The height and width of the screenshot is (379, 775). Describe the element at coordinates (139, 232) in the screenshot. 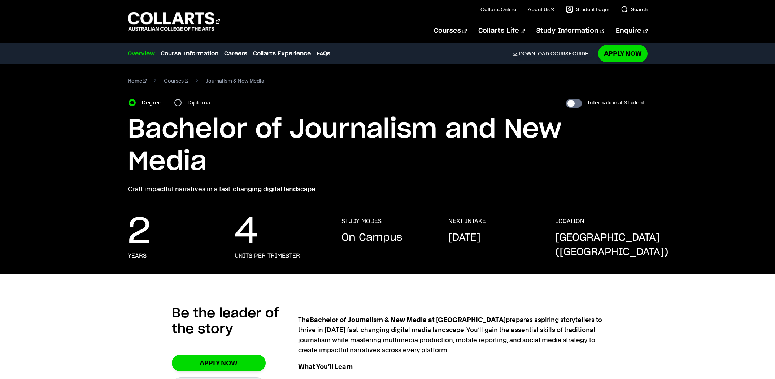

I see `p: 2` at that location.